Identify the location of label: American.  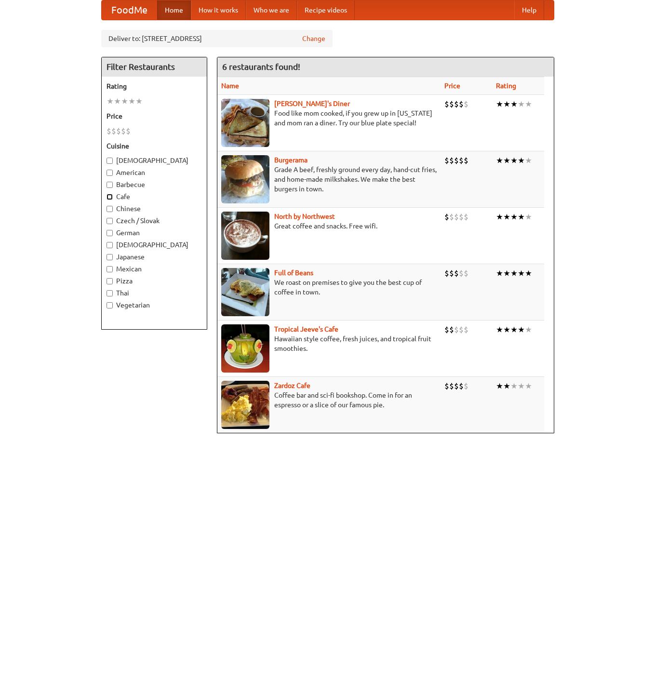
(154, 172).